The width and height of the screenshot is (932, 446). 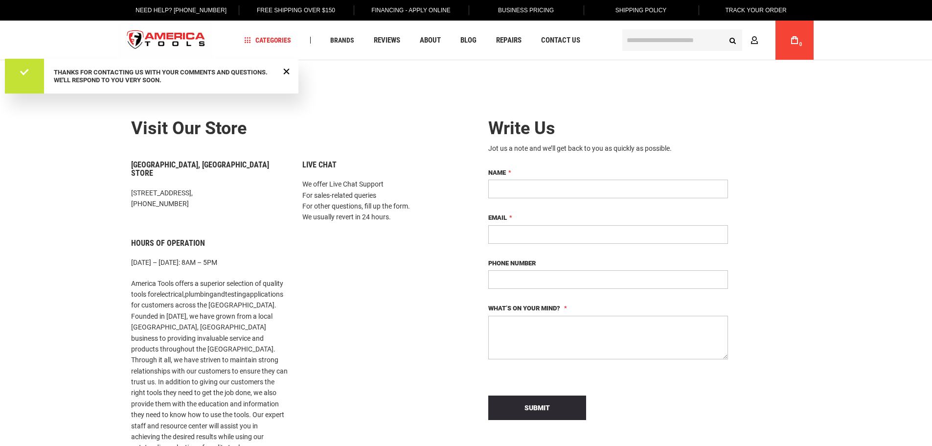 What do you see at coordinates (286, 71) in the screenshot?
I see `div: Close Message` at bounding box center [286, 71].